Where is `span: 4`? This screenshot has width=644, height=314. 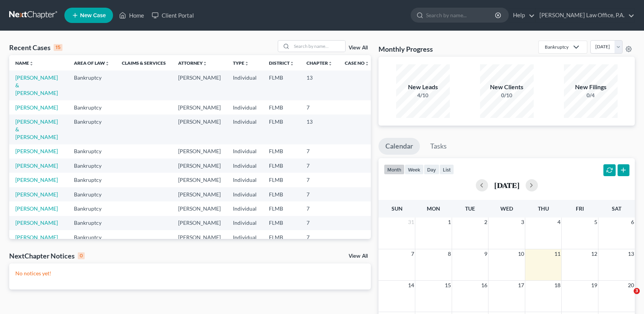 span: 4 is located at coordinates (559, 222).